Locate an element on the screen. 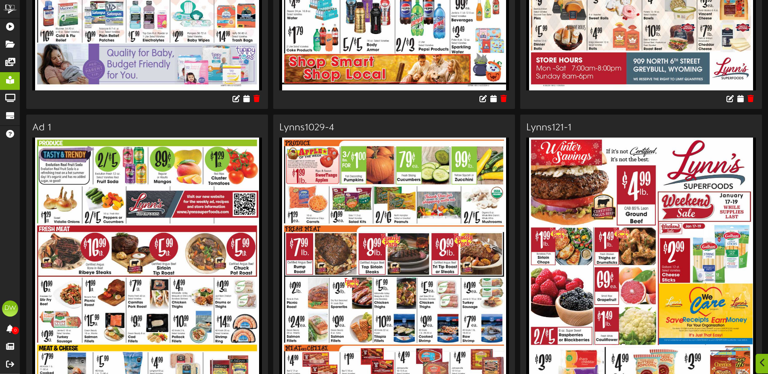 Image resolution: width=768 pixels, height=374 pixels. h3: Lynns121-1 is located at coordinates (641, 128).